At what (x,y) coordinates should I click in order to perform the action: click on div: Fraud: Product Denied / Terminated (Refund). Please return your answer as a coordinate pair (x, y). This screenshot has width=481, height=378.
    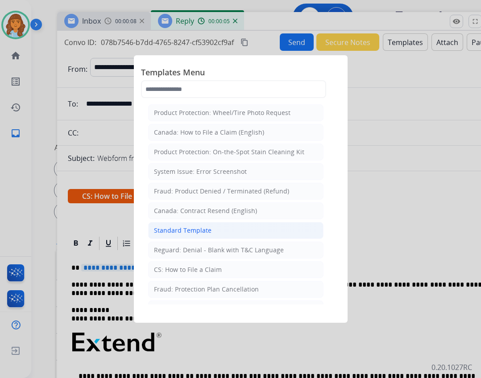
    Looking at the image, I should click on (221, 191).